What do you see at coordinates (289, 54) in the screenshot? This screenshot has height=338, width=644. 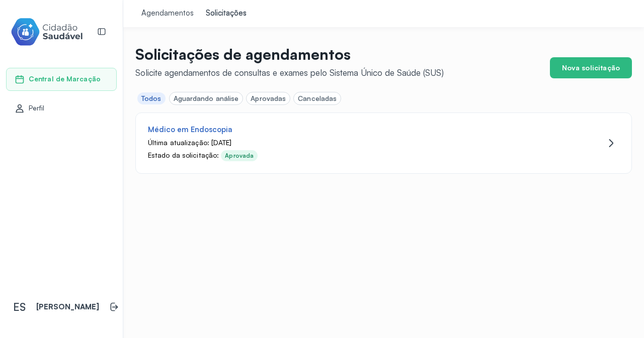 I see `p: Solicitações de agendamentos` at bounding box center [289, 54].